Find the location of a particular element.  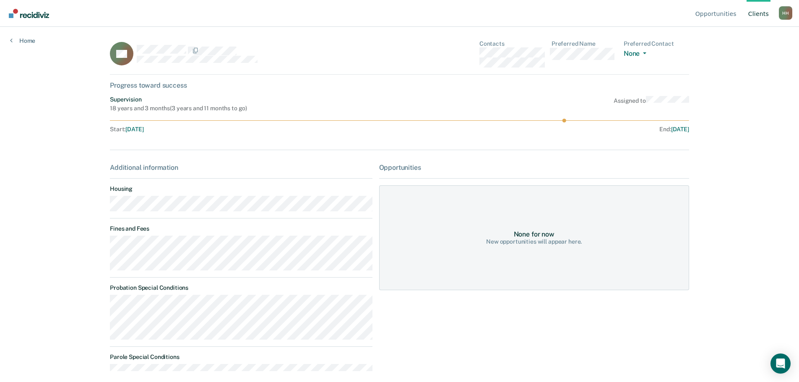

div: H H is located at coordinates (786, 13).